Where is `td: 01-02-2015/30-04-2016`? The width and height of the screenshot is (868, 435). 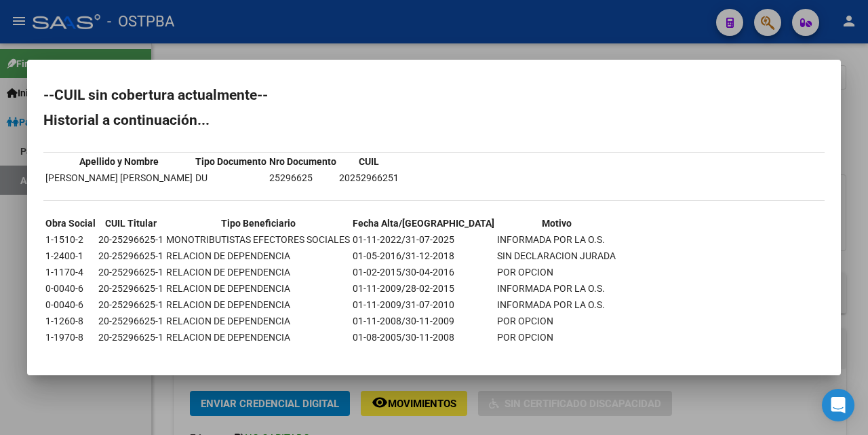 td: 01-02-2015/30-04-2016 is located at coordinates (423, 272).